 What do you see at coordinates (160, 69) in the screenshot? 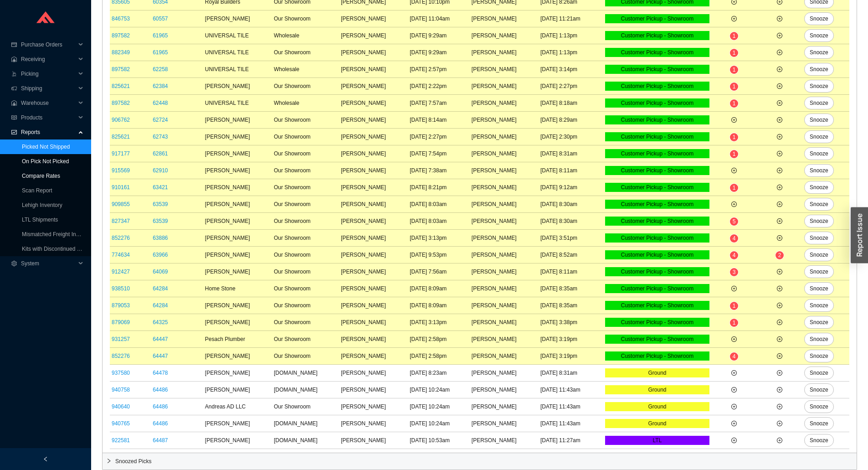
I see `a: 62258` at bounding box center [160, 69].